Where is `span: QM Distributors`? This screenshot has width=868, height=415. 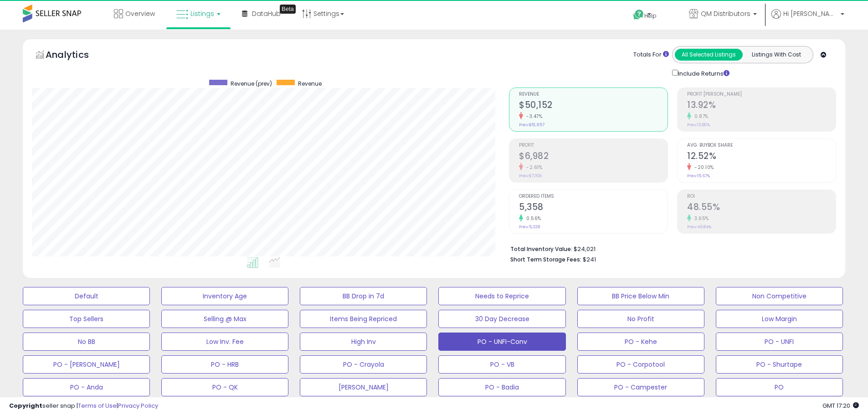
span: QM Distributors is located at coordinates (725, 14).